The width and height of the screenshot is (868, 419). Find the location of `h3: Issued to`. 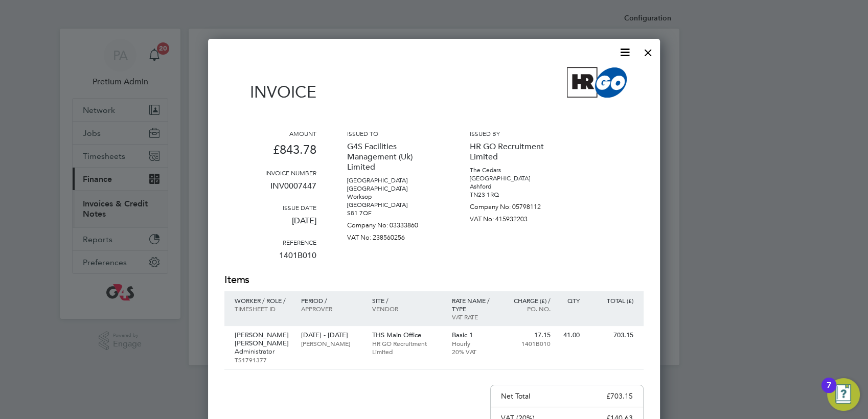

h3: Issued to is located at coordinates (393, 134).